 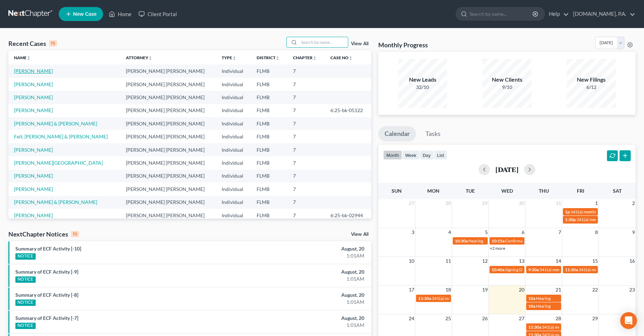 I want to click on a: Summary of ECF Activity [-7], so click(x=47, y=317).